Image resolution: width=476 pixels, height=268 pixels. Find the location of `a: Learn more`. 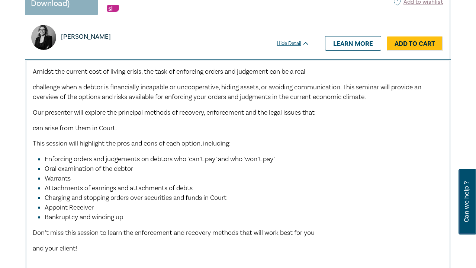

a: Learn more is located at coordinates (353, 43).